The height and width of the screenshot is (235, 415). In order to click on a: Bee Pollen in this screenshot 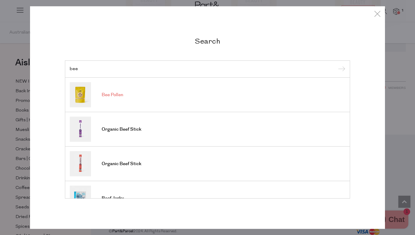, I will do `click(207, 95)`.